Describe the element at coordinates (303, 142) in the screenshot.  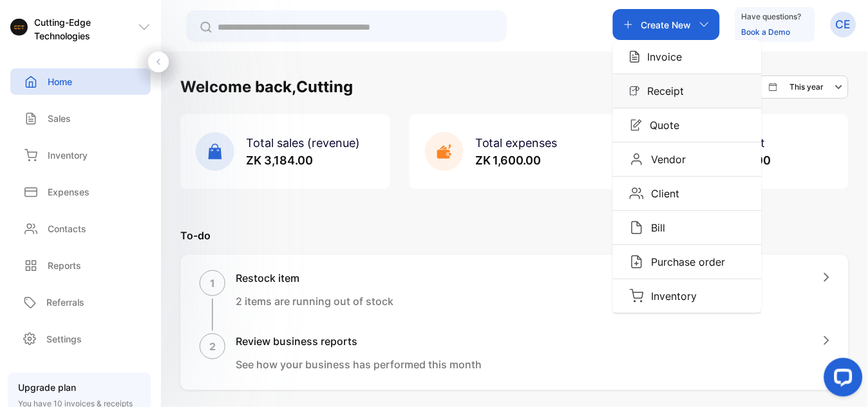
I see `span: Total sales (revenue)` at that location.